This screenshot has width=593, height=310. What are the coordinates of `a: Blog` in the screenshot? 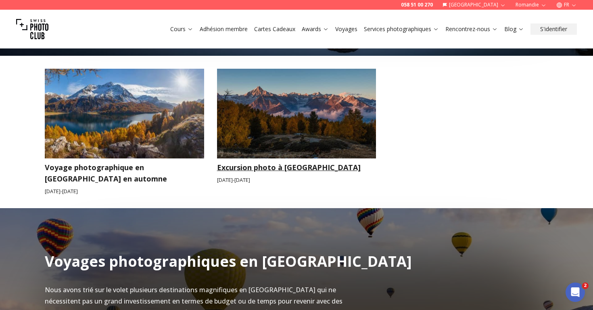 It's located at (514, 29).